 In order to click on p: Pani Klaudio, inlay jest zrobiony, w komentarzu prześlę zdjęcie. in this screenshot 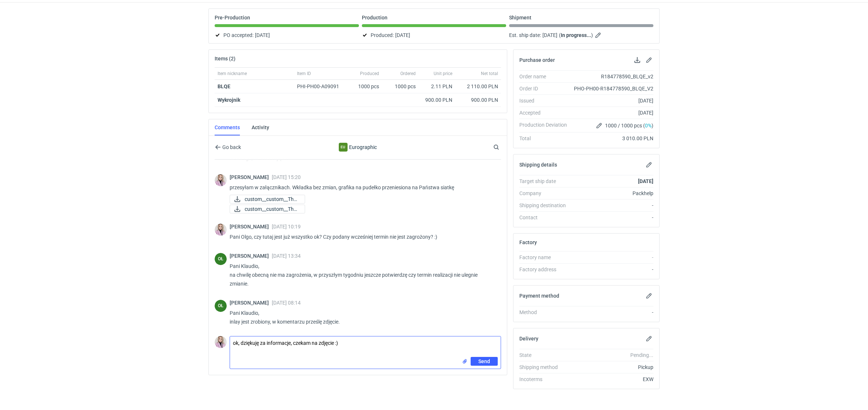, I will do `click(362, 317)`.